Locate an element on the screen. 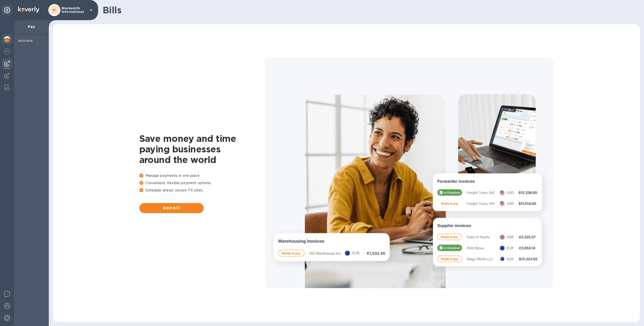 This screenshot has width=644, height=326. p: Schedule ahead, secure FX rates. is located at coordinates (202, 190).